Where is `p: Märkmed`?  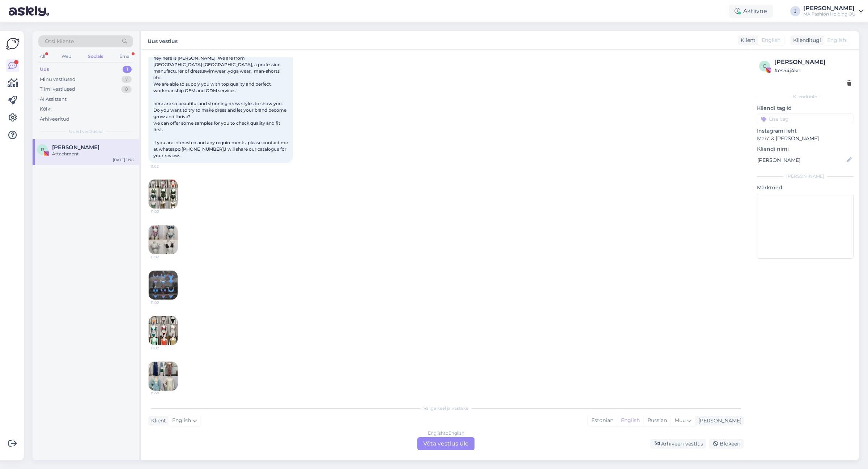 p: Märkmed is located at coordinates (805, 187).